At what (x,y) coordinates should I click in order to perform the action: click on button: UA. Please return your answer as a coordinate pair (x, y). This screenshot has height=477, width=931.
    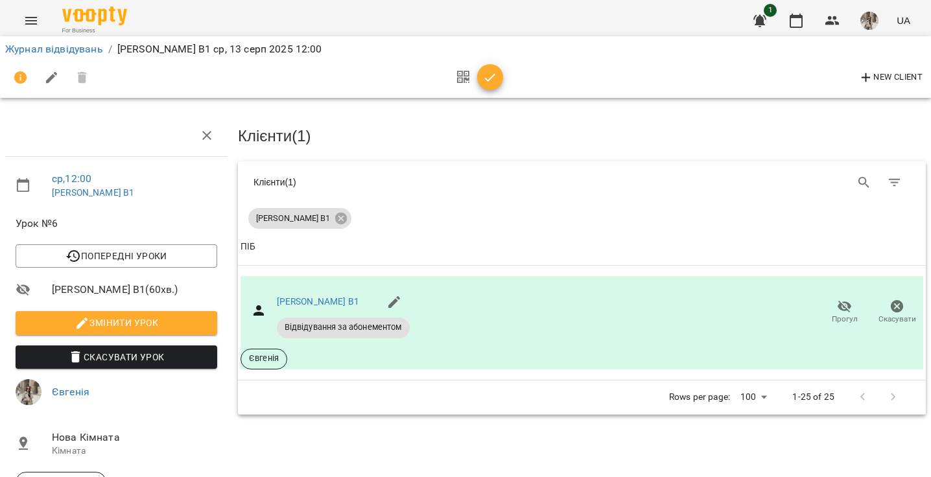
    Looking at the image, I should click on (904, 20).